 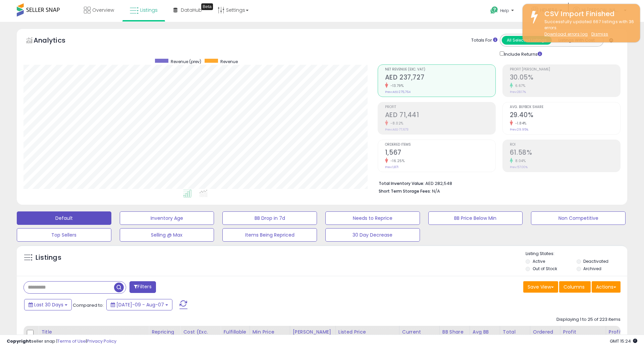 I want to click on span: Overview, so click(x=103, y=10).